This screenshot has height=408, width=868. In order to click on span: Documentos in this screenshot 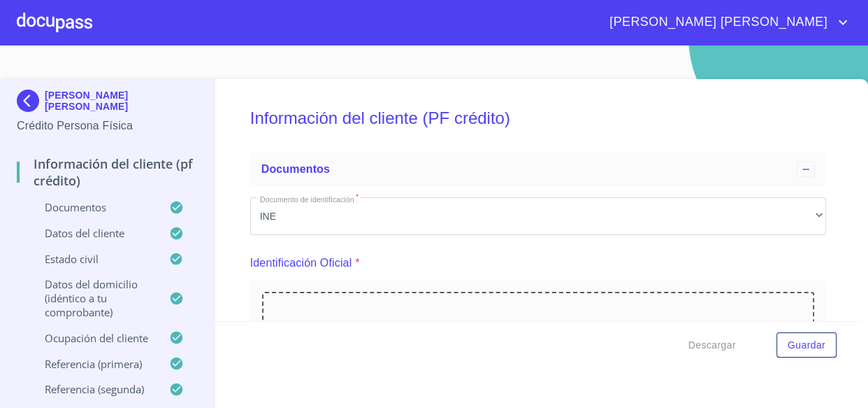, I will do `click(296, 169)`.